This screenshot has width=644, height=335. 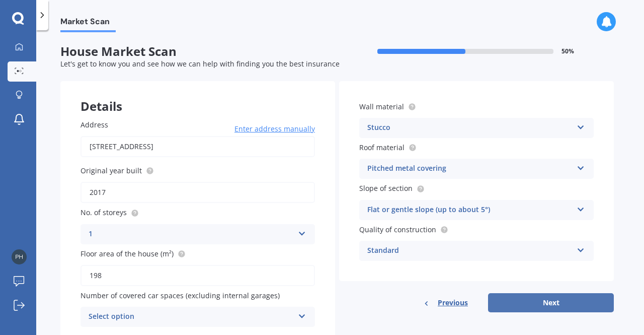 I want to click on span: Floor area of the house (m²), so click(x=127, y=254).